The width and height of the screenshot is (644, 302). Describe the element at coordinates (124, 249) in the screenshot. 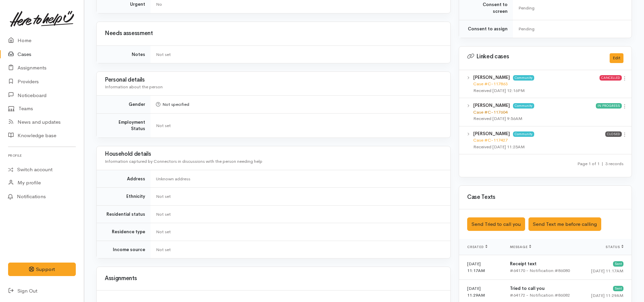

I see `td: Income source` at that location.